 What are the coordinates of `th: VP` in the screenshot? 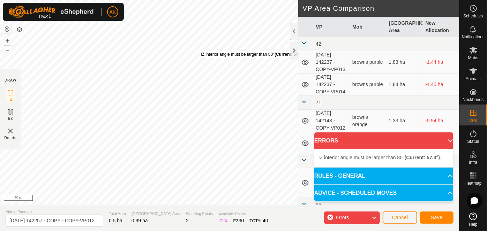 It's located at (331, 27).